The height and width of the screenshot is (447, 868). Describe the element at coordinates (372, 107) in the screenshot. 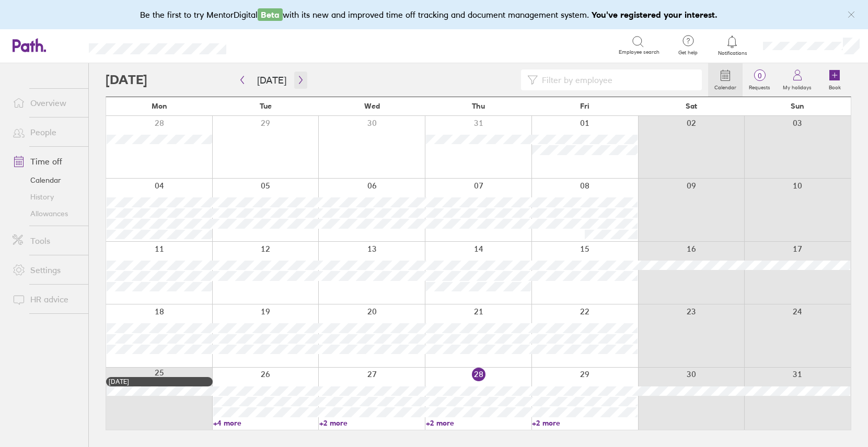

I see `span: Wed` at that location.